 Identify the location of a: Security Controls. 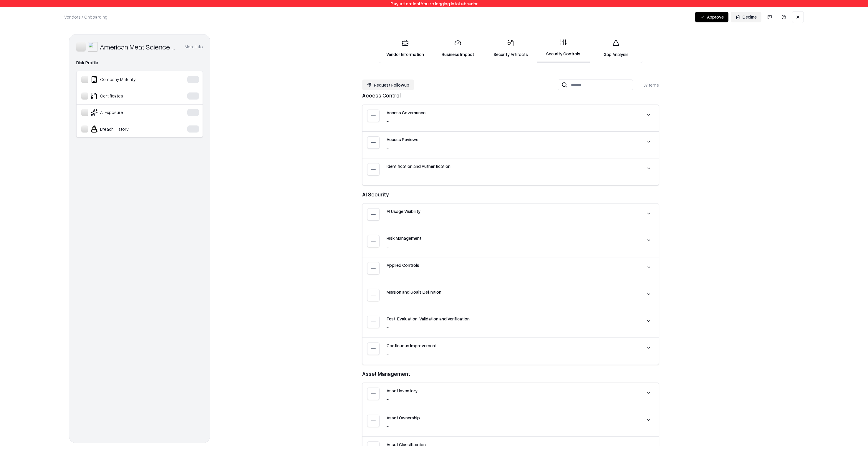
(563, 48).